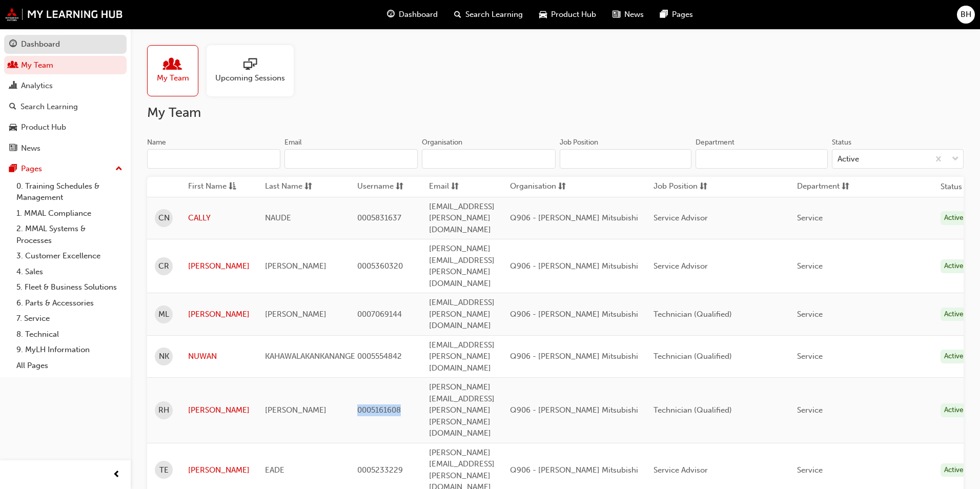  What do you see at coordinates (250, 65) in the screenshot?
I see `span: sessionType_ONLINE_URL-icon` at bounding box center [250, 65].